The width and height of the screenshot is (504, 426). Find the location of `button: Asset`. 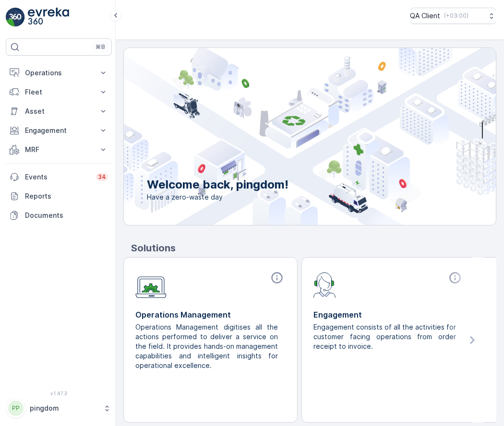

button: Asset is located at coordinates (58, 112).